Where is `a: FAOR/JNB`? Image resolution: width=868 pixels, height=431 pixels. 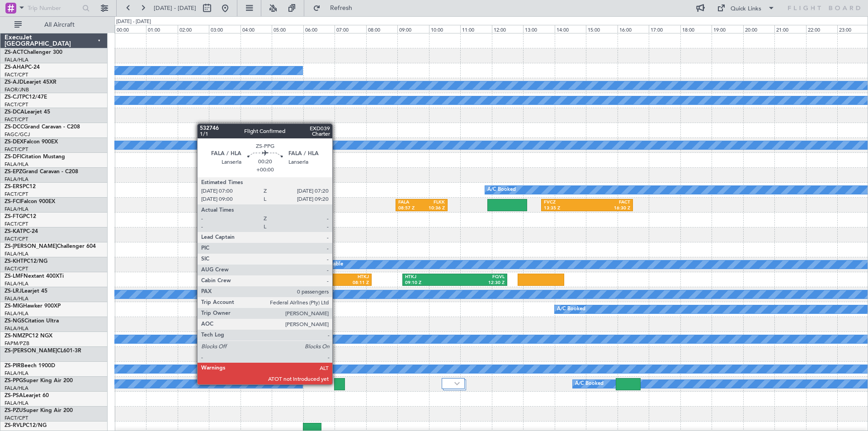
a: FAOR/JNB is located at coordinates (16, 90).